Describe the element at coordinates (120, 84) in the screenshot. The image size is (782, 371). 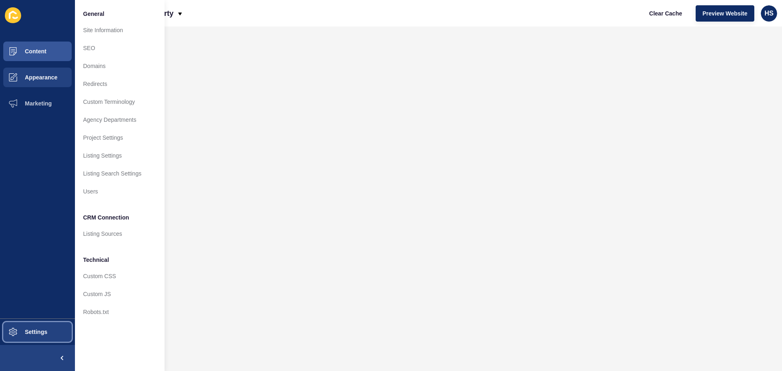
I see `a: Redirects` at that location.